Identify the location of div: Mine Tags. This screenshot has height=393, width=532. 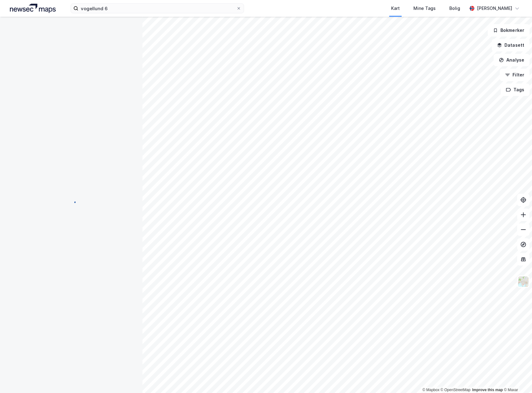
(424, 8).